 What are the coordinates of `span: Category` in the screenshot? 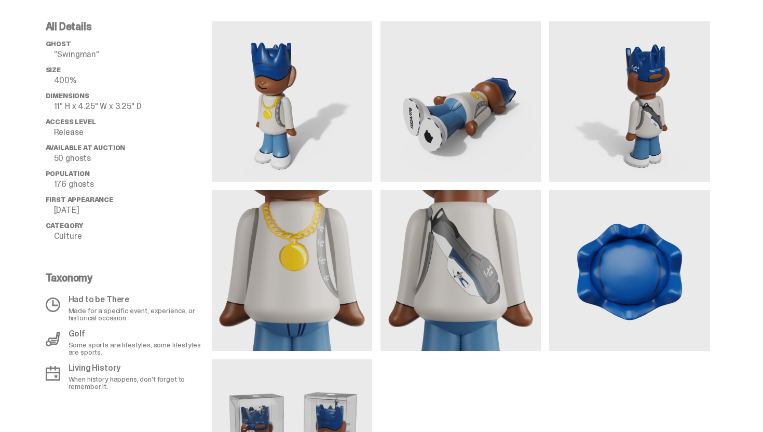 It's located at (64, 225).